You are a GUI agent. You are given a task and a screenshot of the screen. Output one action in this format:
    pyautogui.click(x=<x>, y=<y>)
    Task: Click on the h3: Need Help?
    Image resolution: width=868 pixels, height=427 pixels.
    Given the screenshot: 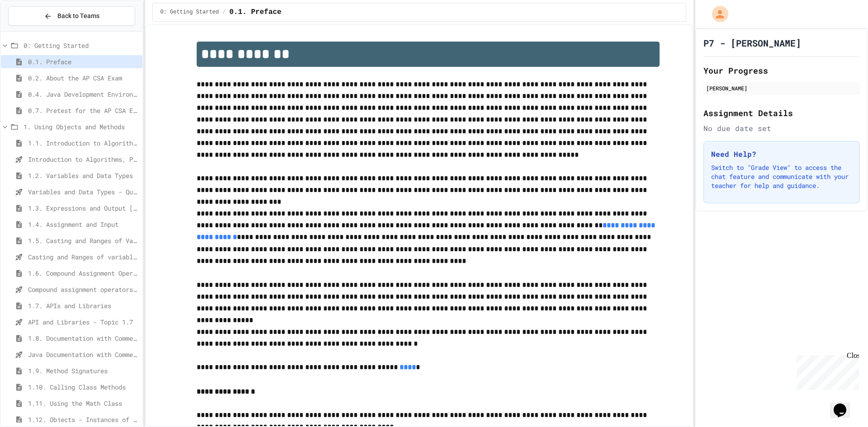 What is the action you would take?
    pyautogui.click(x=781, y=154)
    